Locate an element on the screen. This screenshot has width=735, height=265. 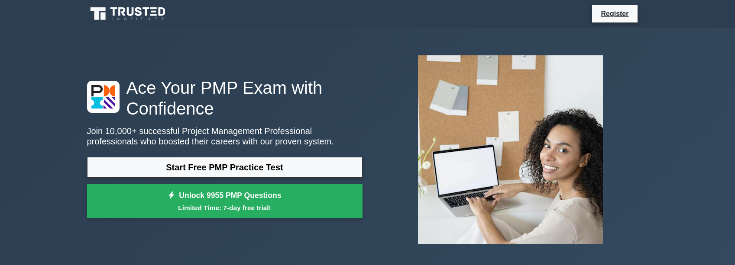
a: Start Free PMP Practice Test is located at coordinates (225, 168).